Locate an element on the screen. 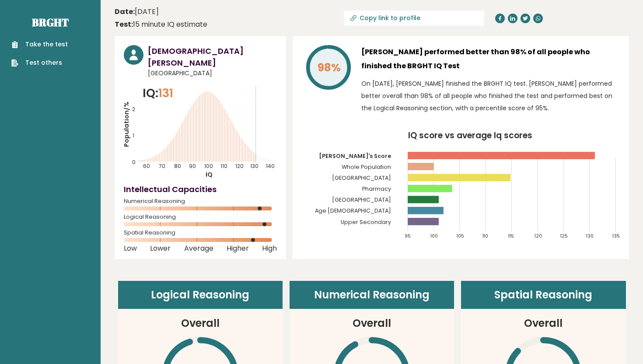  h4: Intellectual Capacities is located at coordinates (200, 189).